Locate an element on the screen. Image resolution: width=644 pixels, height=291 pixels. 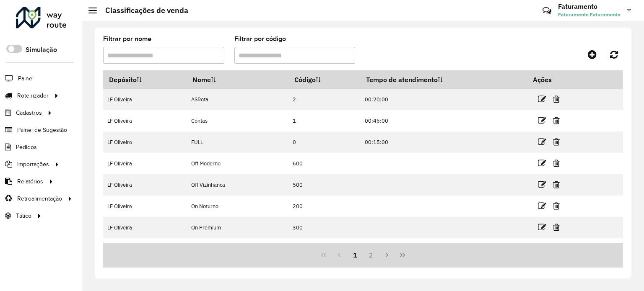
th: Tempo de atendimento is located at coordinates (444, 79).